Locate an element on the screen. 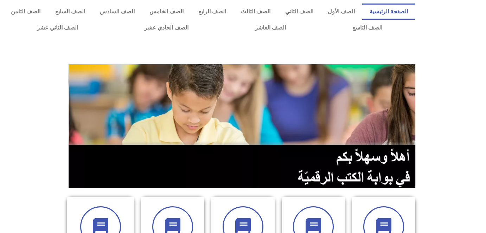 The image size is (486, 233). a: الصف السابع is located at coordinates (70, 12).